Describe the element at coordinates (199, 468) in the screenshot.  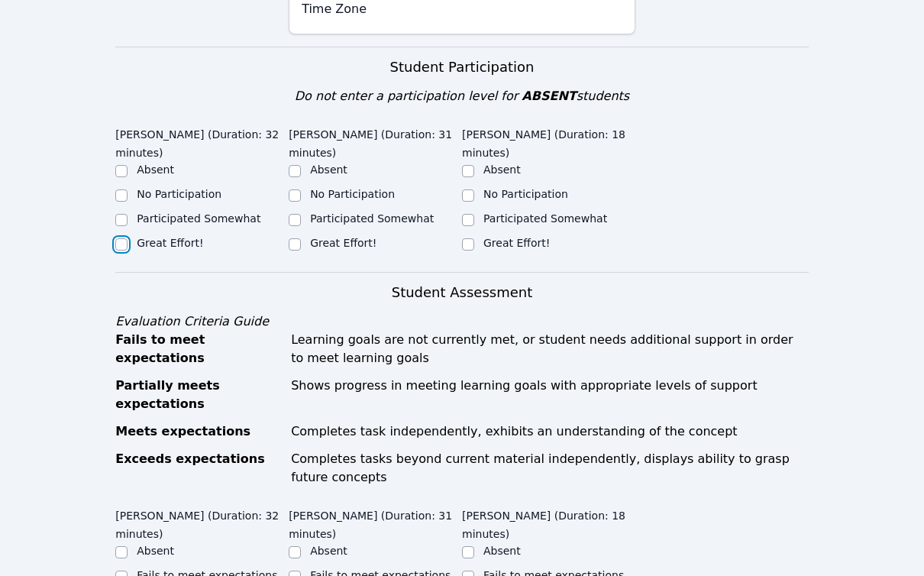
I see `div: Exceeds expectations` at that location.